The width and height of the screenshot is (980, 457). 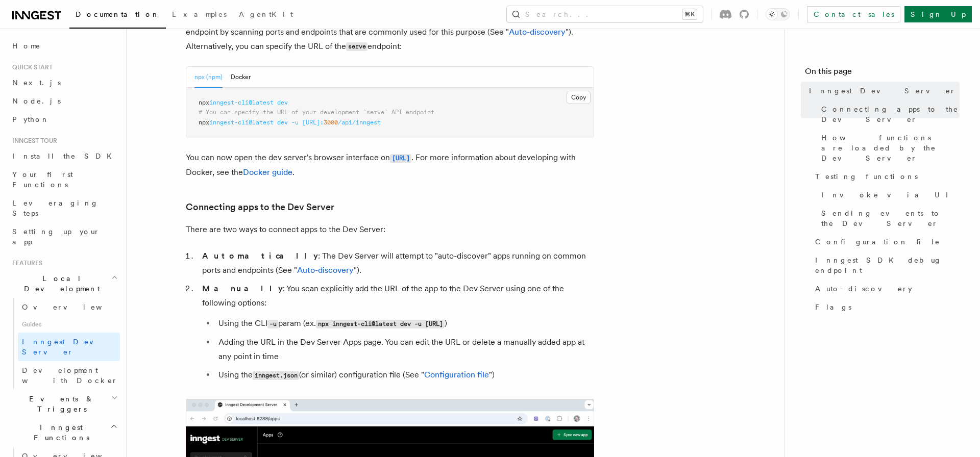 I want to click on span: Events & Triggers, so click(x=59, y=404).